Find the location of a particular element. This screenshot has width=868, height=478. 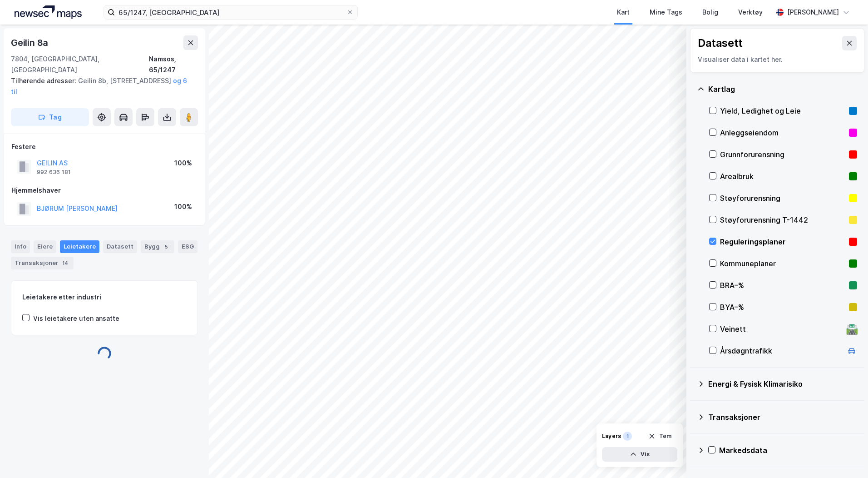

button: Tøm is located at coordinates (660, 436).